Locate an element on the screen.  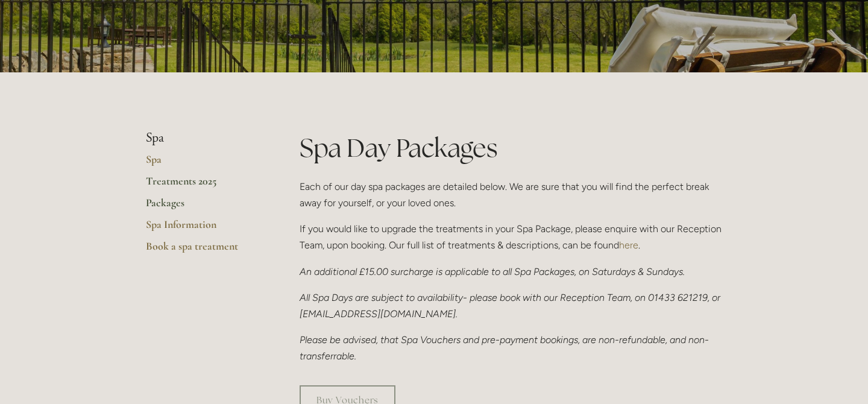
p: Each of our day spa packages are detailed below. We are sure that you will find the perfect break... is located at coordinates (511, 195).